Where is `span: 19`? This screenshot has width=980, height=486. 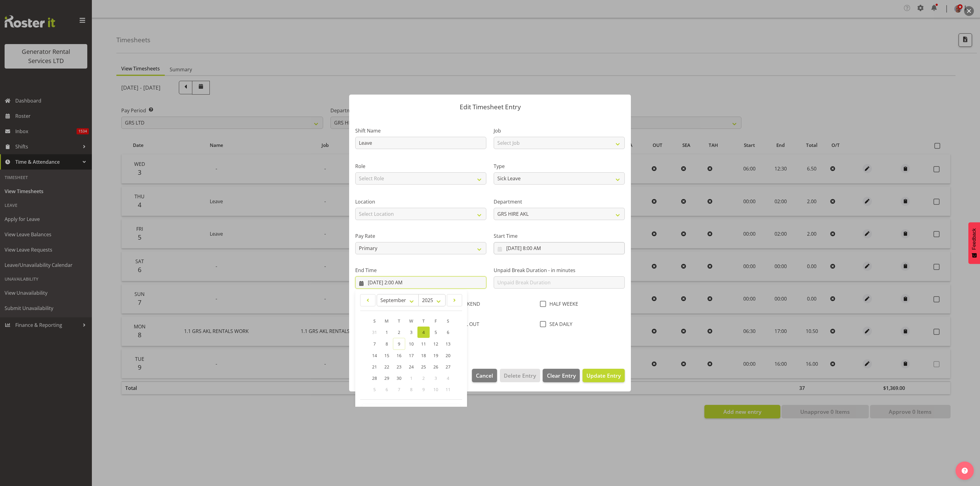
span: 19 is located at coordinates (436, 356).